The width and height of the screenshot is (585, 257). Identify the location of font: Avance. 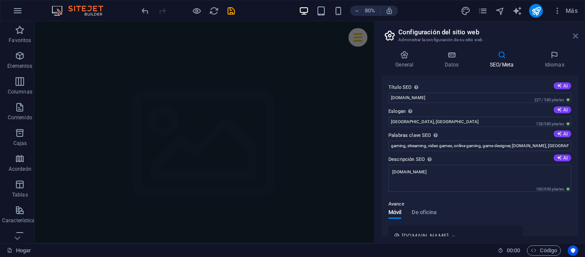
(396, 204).